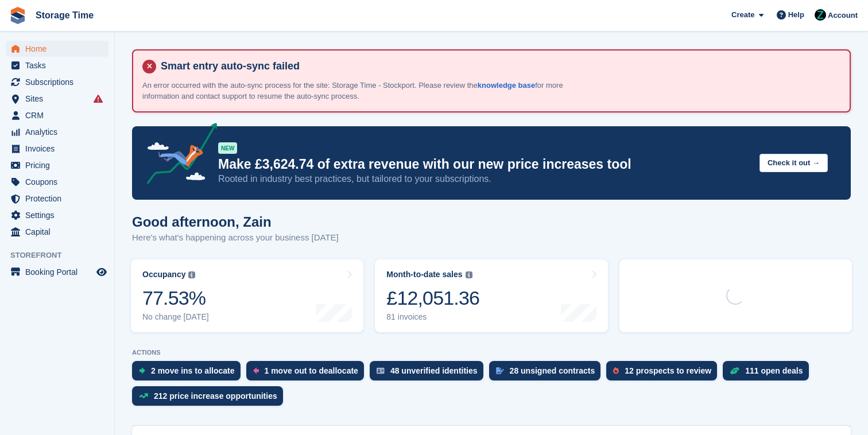 The height and width of the screenshot is (435, 868). I want to click on button: Check it out →, so click(793, 163).